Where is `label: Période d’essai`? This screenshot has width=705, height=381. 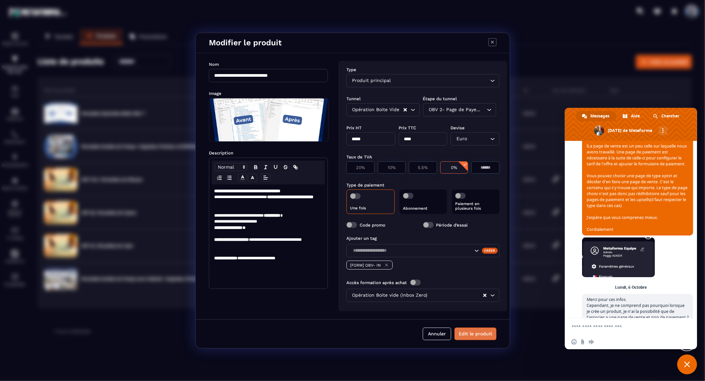 label: Période d’essai is located at coordinates (452, 225).